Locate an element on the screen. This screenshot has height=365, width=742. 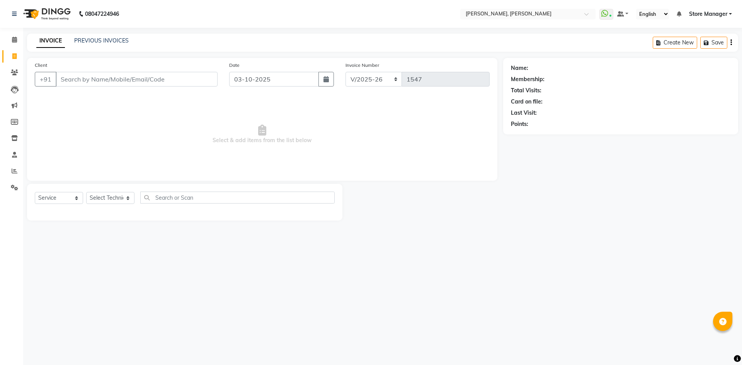
span: Select & add items from the list below is located at coordinates (262, 134).